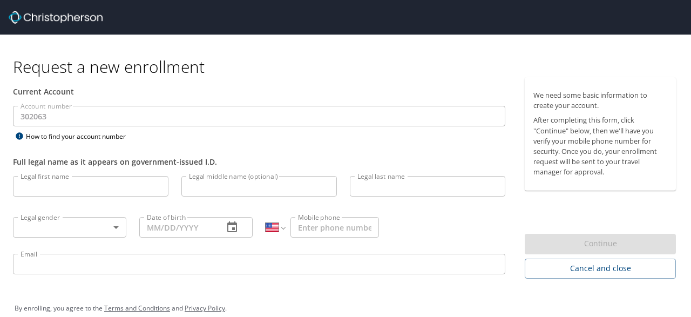  What do you see at coordinates (259, 161) in the screenshot?
I see `div: Full legal name as it appears on government-issued I.D.` at bounding box center [259, 161].